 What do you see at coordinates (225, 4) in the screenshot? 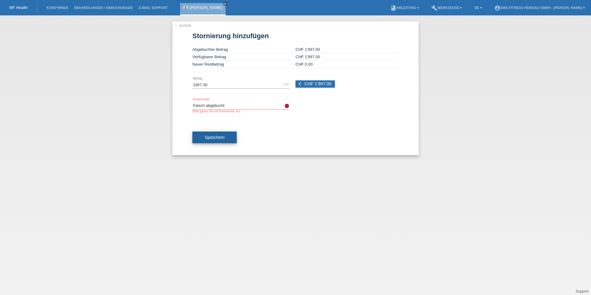
I see `a: close` at bounding box center [225, 4].